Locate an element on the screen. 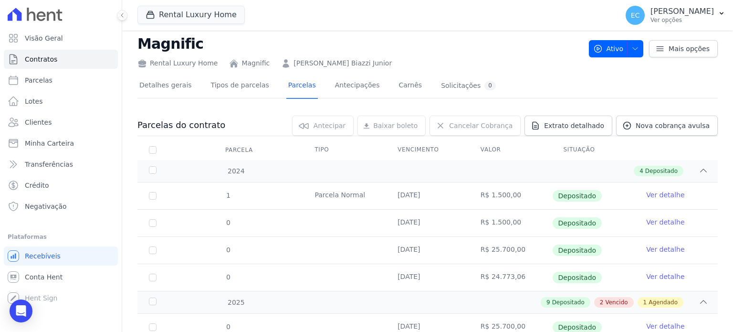  span: Crédito is located at coordinates (37, 185).